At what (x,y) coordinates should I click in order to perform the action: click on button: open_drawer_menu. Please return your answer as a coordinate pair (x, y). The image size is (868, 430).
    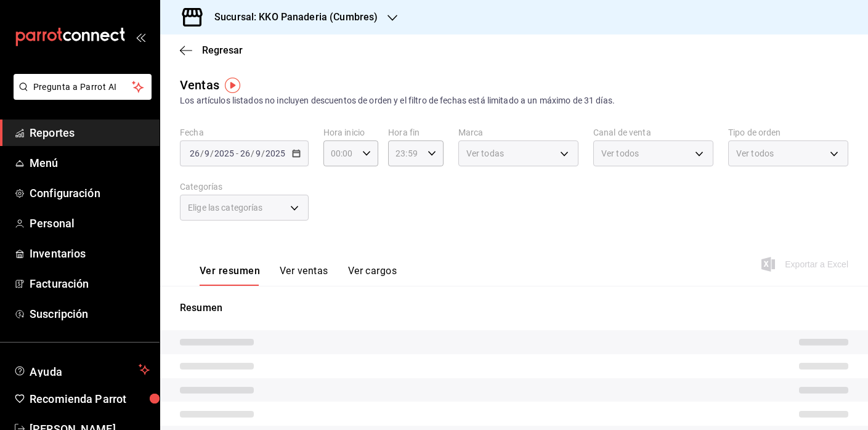
    Looking at the image, I should click on (140, 37).